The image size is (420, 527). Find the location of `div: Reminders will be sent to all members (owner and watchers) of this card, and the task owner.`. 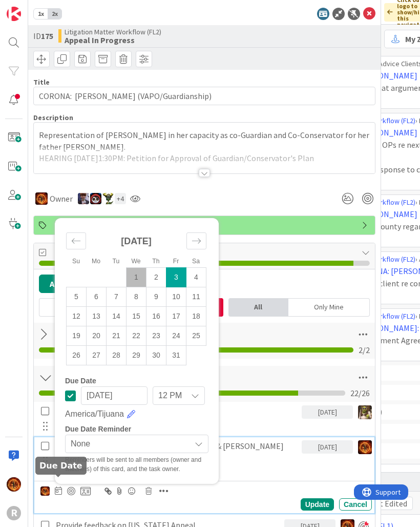

div: Reminders will be sent to all members (owner and watchers) of this card, and the task owner. is located at coordinates (137, 464).